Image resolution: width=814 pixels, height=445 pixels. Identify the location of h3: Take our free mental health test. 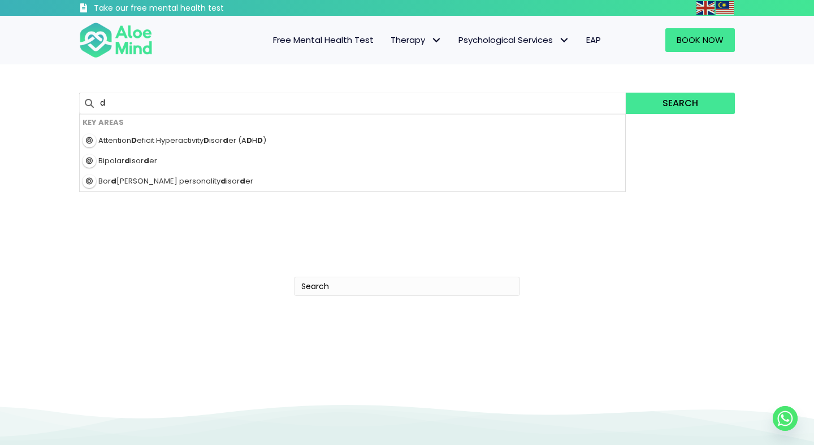
(189, 8).